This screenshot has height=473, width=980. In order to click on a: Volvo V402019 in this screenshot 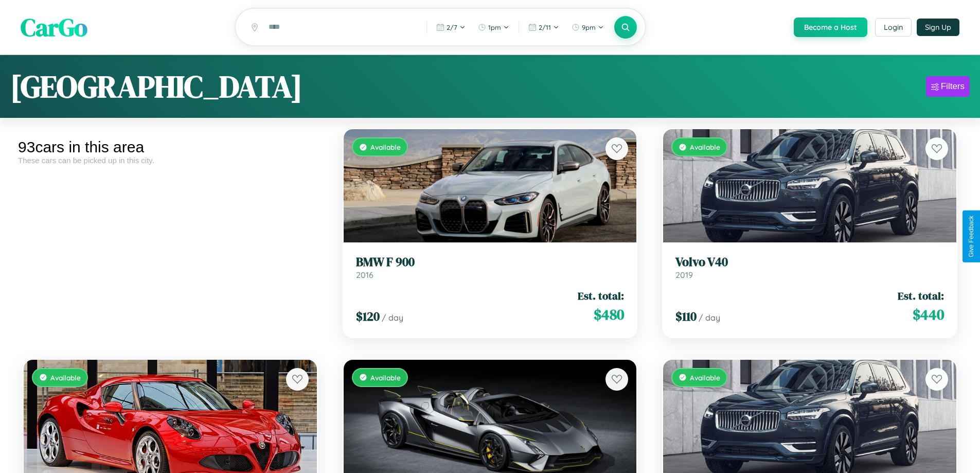, I will do `click(810, 267)`.